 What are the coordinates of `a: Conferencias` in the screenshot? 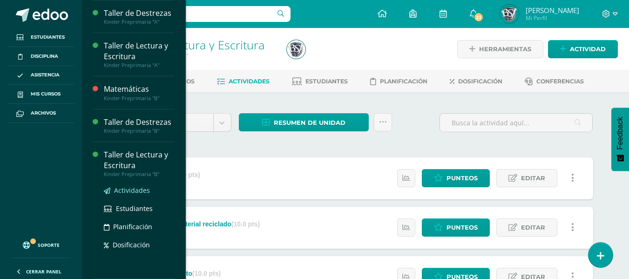 It's located at (554, 81).